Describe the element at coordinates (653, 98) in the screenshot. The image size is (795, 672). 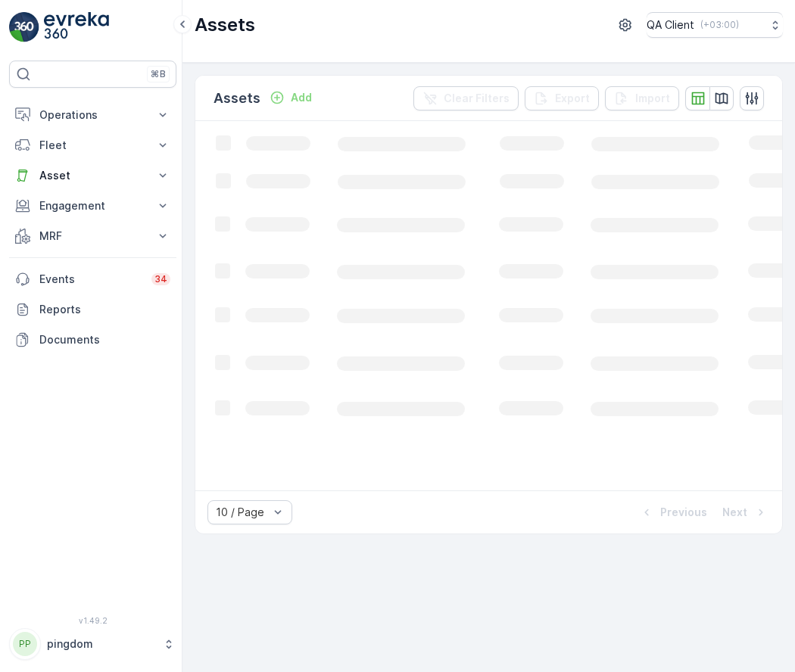
I see `p: Import` at that location.